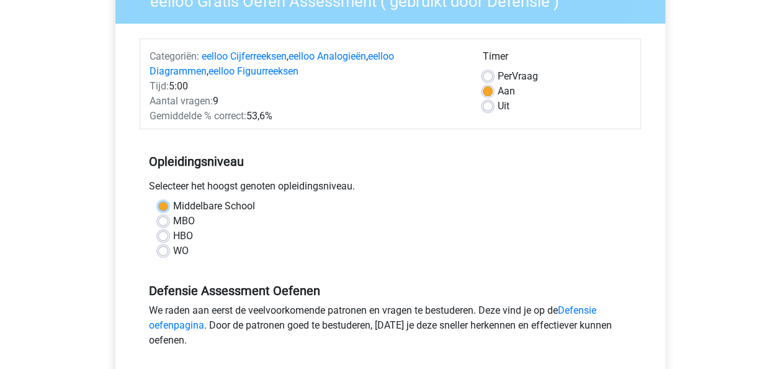  I want to click on label: HBO, so click(183, 236).